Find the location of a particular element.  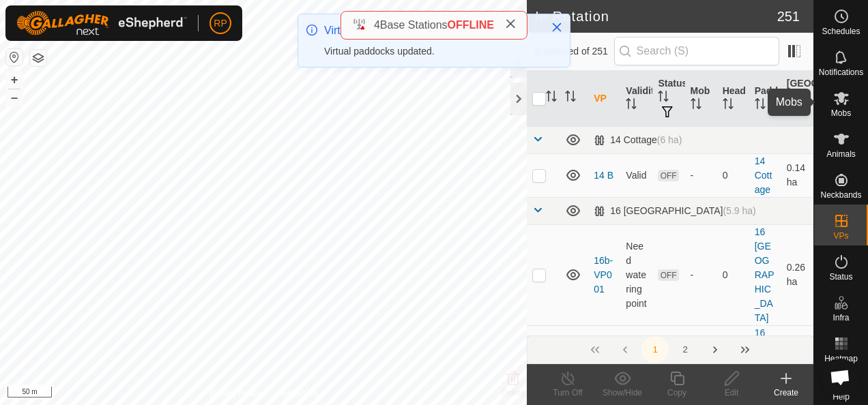

button: Map Layers is located at coordinates (38, 58).